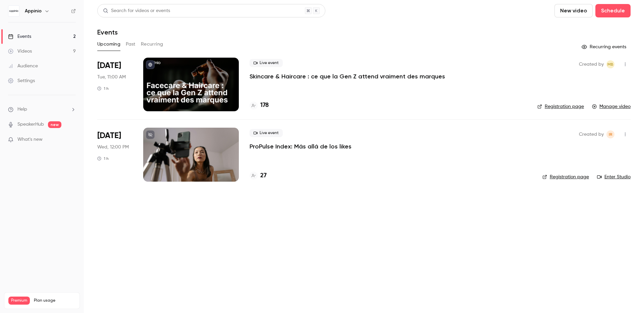 The height and width of the screenshot is (313, 644). I want to click on span: What's new, so click(30, 139).